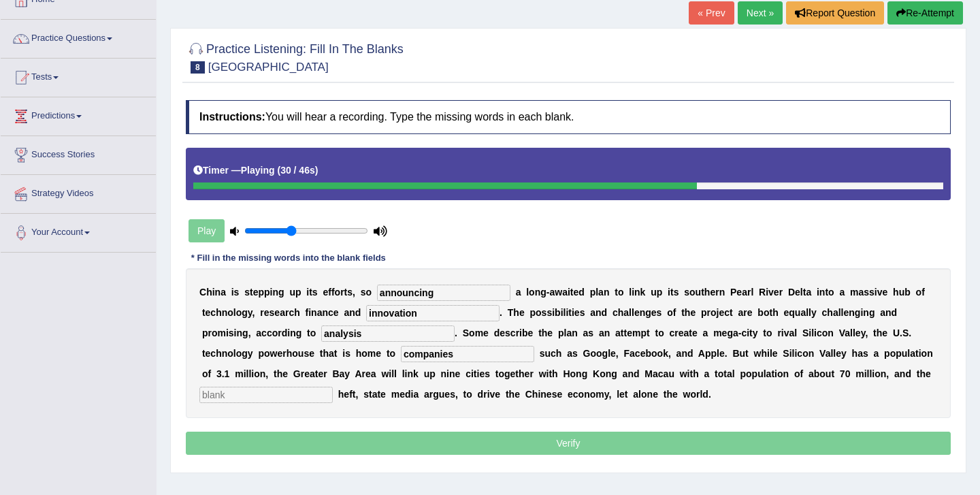 The height and width of the screenshot is (495, 980). Describe the element at coordinates (718, 312) in the screenshot. I see `b: j` at that location.